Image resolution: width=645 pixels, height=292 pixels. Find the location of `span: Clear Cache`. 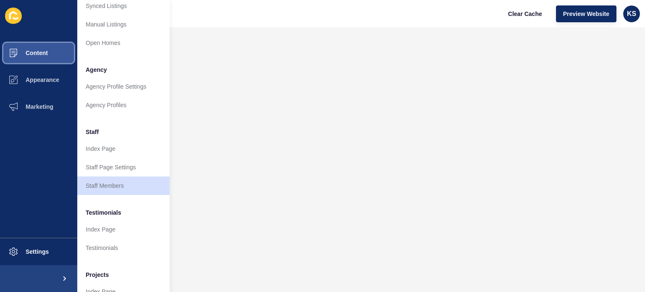

span: Clear Cache is located at coordinates (525, 14).